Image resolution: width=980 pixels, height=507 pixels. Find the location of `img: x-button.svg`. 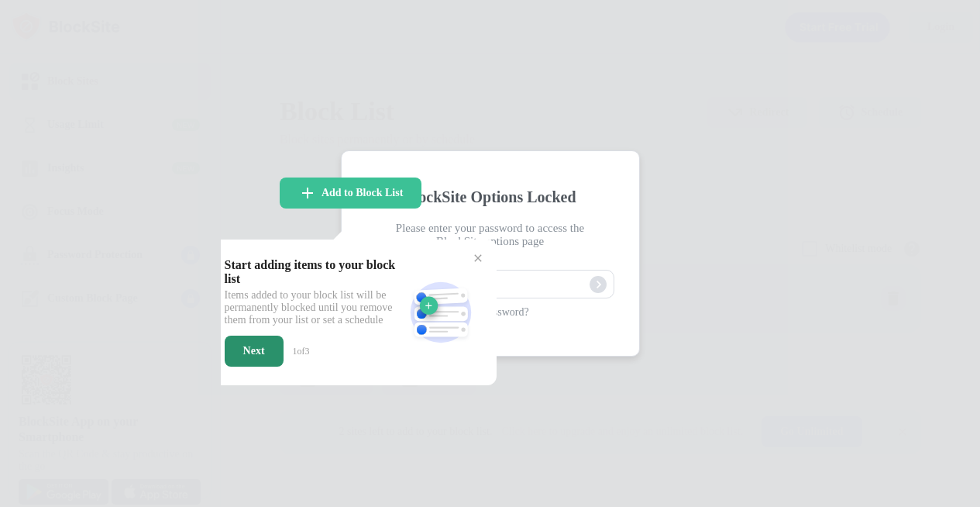

img: x-button.svg is located at coordinates (478, 258).